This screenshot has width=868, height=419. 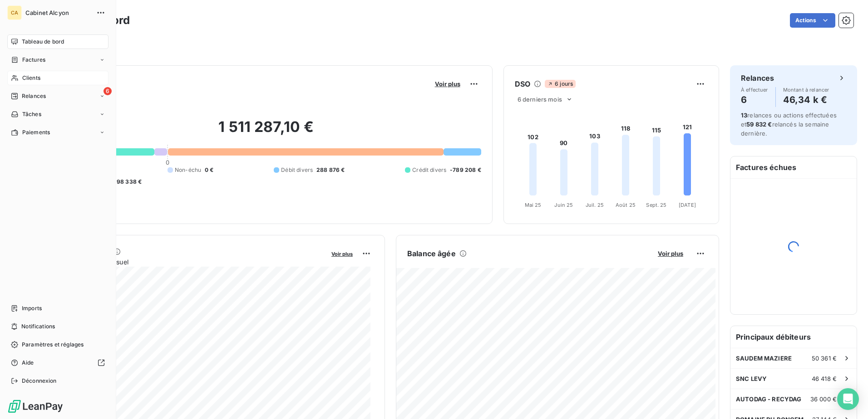 I want to click on span: Factures, so click(x=34, y=60).